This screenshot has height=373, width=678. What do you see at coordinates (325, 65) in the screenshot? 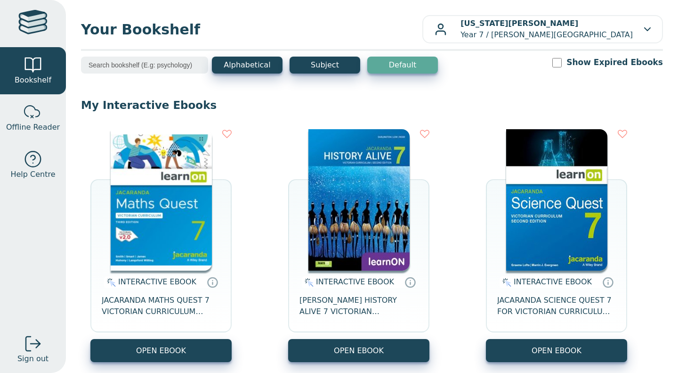
I see `button: Subject` at bounding box center [325, 65].